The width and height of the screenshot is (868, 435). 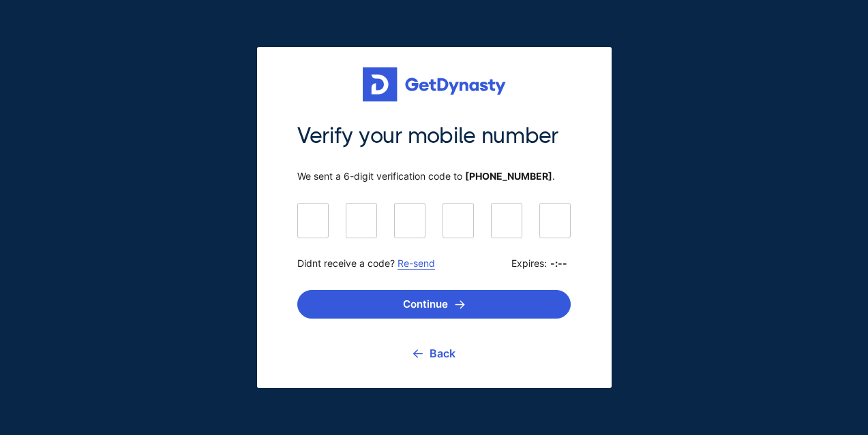 I want to click on a: Re-send, so click(x=416, y=263).